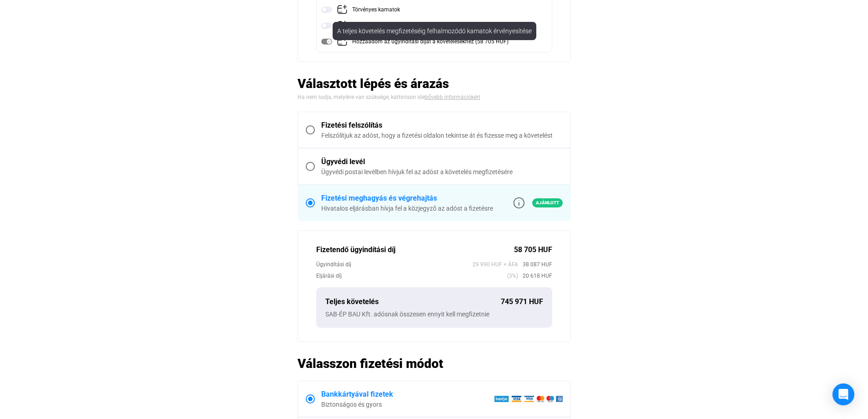 The image size is (868, 419). What do you see at coordinates (434, 314) in the screenshot?
I see `div: SAB-ÉP BAU Kft. adósnak összesen ennyit kell megfizetnie` at bounding box center [434, 314].